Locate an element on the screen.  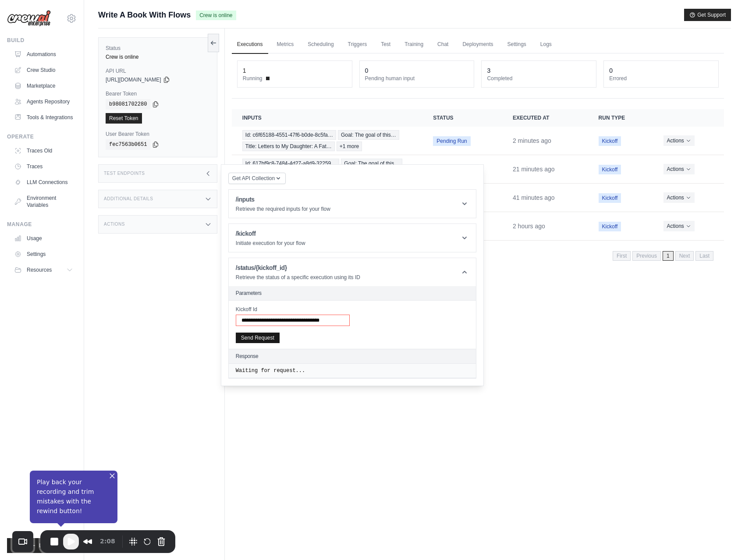
span: First is located at coordinates (622, 256).